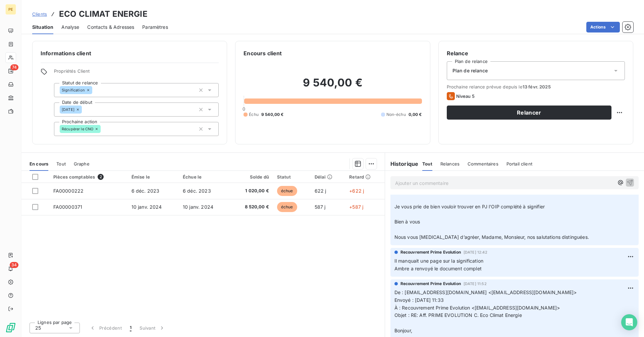  What do you see at coordinates (68, 191) in the screenshot?
I see `span: FA00000222` at bounding box center [68, 191].